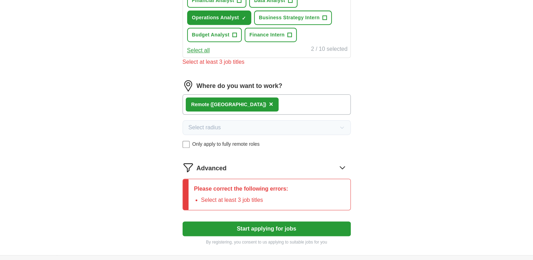  Describe the element at coordinates (271, 35) in the screenshot. I see `button: Finance Intern` at that location.